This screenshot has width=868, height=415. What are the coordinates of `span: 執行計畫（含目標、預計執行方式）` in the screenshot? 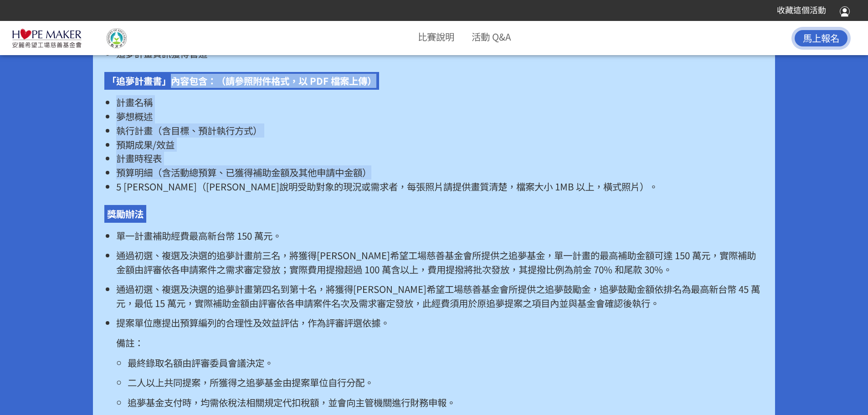 It's located at (189, 130).